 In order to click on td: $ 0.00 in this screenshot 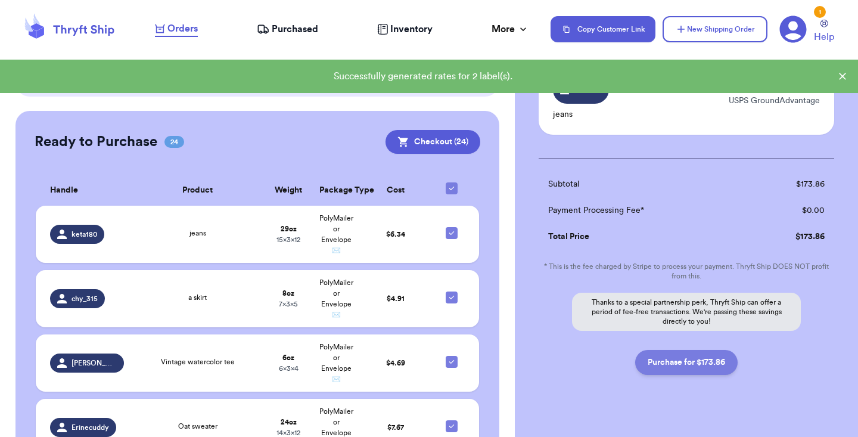, I will do `click(790, 210)`.